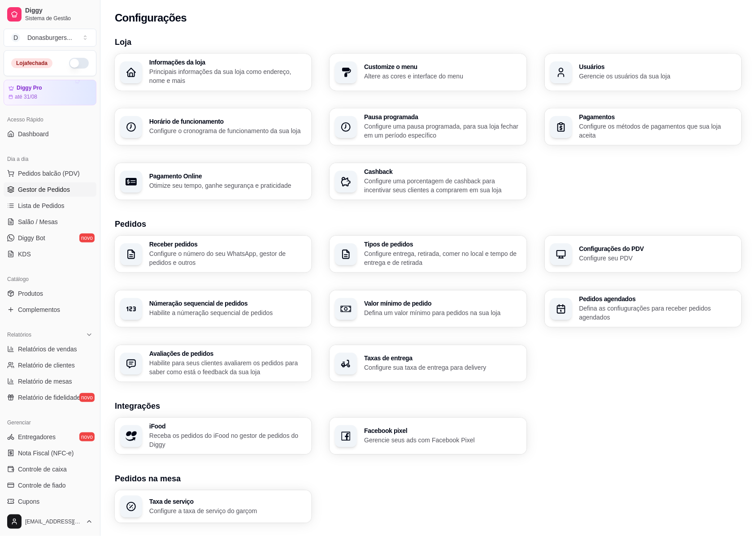 Image resolution: width=756 pixels, height=536 pixels. Describe the element at coordinates (228, 63) in the screenshot. I see `h3: Informações da loja` at that location.